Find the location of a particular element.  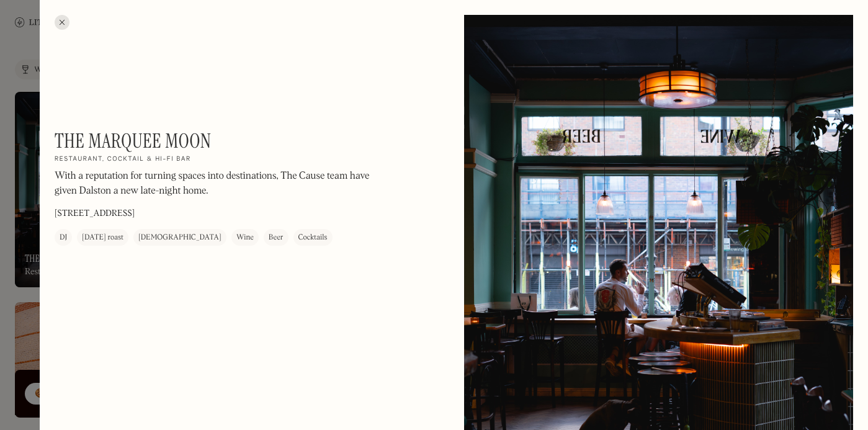

h2: Restaurant, cocktail & hi-fi bar is located at coordinates (123, 159).